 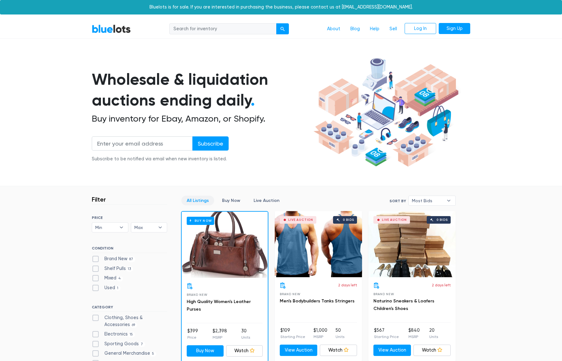 I want to click on p: Price, so click(x=193, y=338).